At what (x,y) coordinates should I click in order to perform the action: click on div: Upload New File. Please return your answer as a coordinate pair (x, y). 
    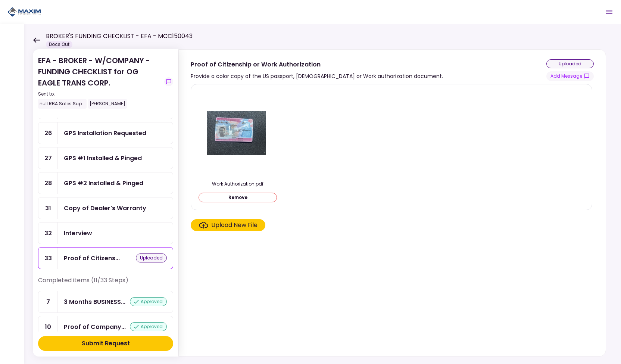
    Looking at the image, I should click on (234, 225).